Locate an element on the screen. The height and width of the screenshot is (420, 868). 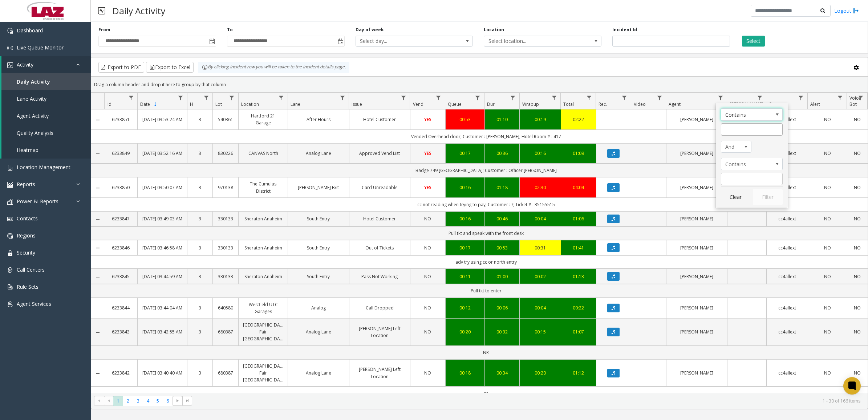
a: Queue Filter Menu is located at coordinates (478, 98).